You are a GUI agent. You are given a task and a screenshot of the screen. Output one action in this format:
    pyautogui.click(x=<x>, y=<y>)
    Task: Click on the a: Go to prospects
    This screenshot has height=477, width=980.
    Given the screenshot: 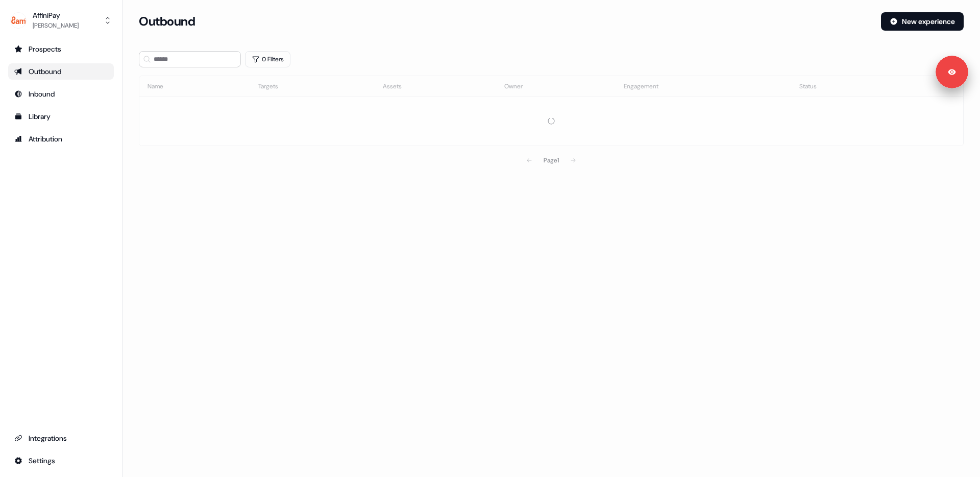 What is the action you would take?
    pyautogui.click(x=61, y=49)
    